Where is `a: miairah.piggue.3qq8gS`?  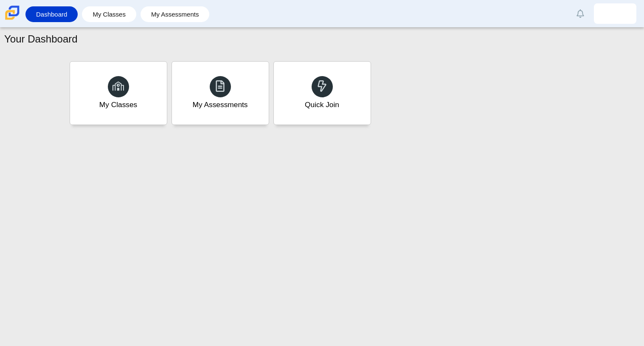
a: miairah.piggue.3qq8gS is located at coordinates (615, 14).